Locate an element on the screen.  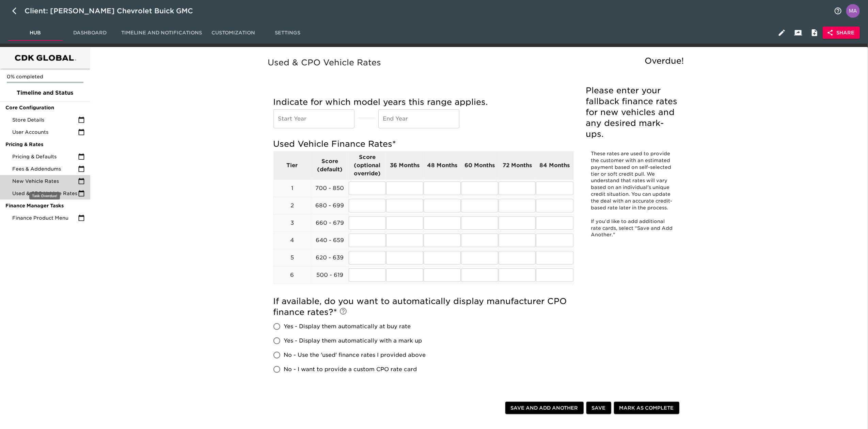
button: Save is located at coordinates (599, 409).